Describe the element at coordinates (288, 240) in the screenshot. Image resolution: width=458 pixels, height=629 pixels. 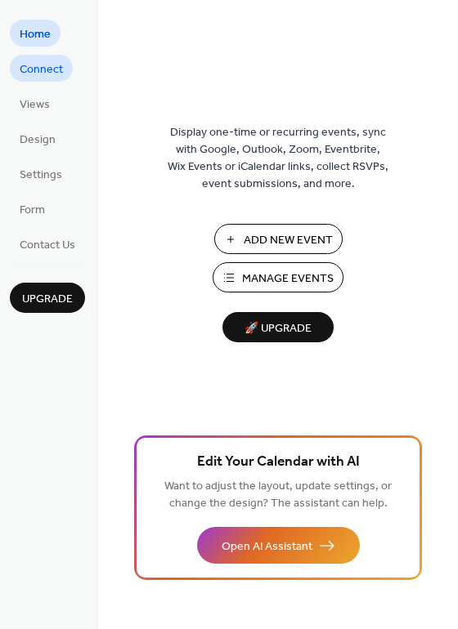
I see `span: Add New Event` at that location.